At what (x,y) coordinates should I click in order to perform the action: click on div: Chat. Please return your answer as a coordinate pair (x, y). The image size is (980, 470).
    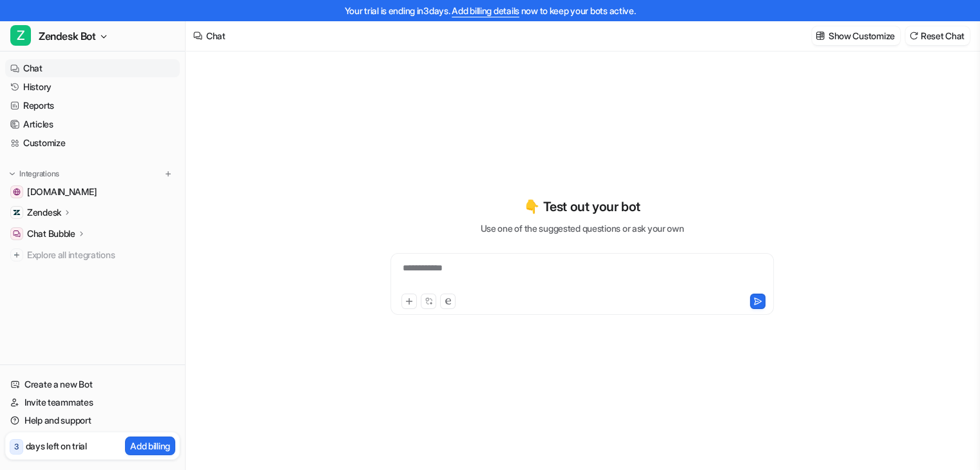
    Looking at the image, I should click on (216, 35).